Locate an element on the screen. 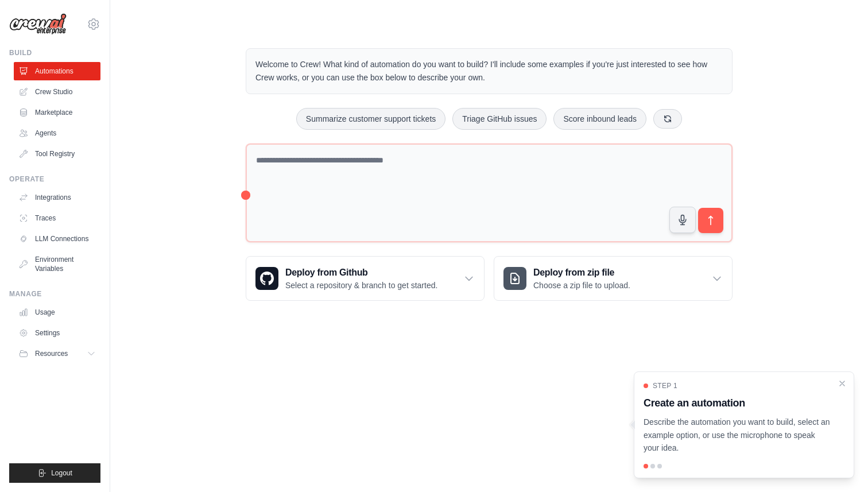 This screenshot has height=492, width=868. a: Settings is located at coordinates (57, 334).